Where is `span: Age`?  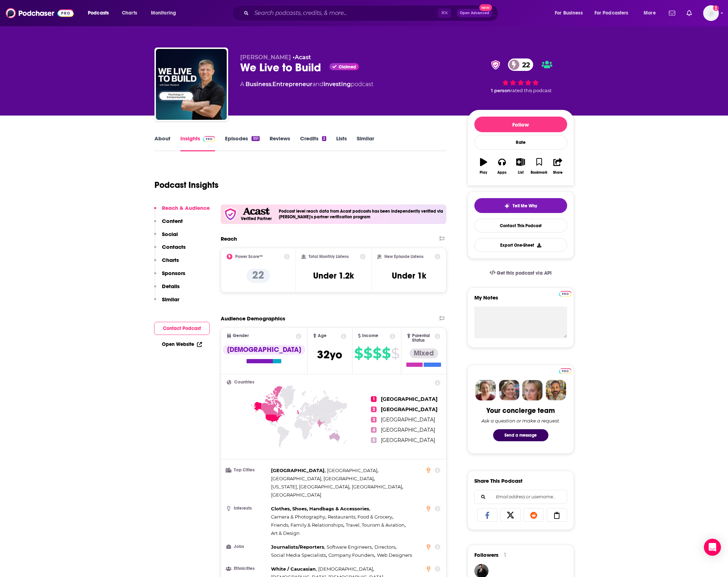
span: Age is located at coordinates (322, 336).